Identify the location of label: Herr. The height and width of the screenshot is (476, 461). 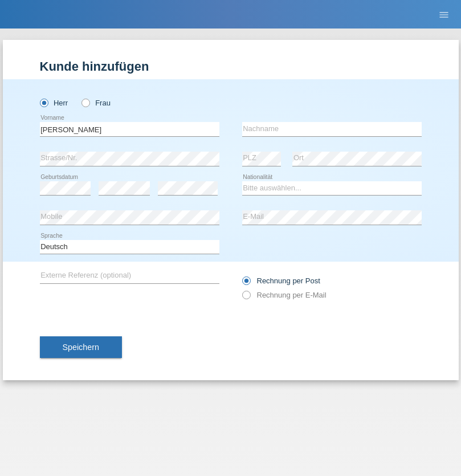
(55, 103).